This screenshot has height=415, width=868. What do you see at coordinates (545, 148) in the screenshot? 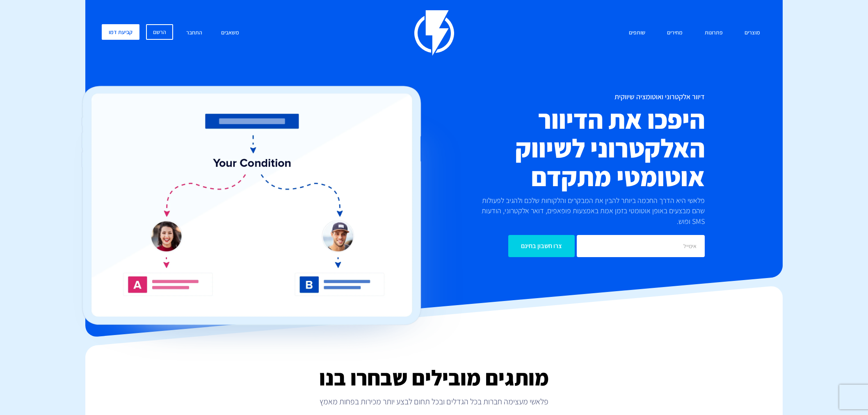
I see `h2: היפכו את הדיוור האלקטרוני לשיווק אוטומטי מתקדם` at bounding box center [545, 148].